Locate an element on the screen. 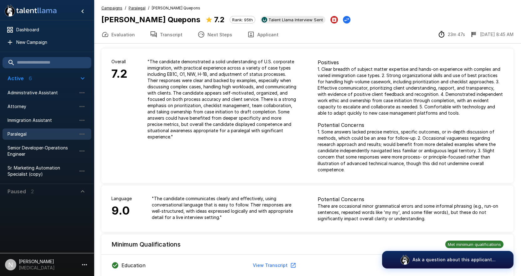  h6: 7.2 is located at coordinates (119, 74).